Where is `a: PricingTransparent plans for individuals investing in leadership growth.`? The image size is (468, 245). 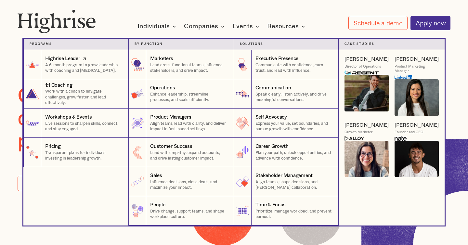
a: PricingTransparent plans for individuals investing in leadership growth. is located at coordinates (76, 152).